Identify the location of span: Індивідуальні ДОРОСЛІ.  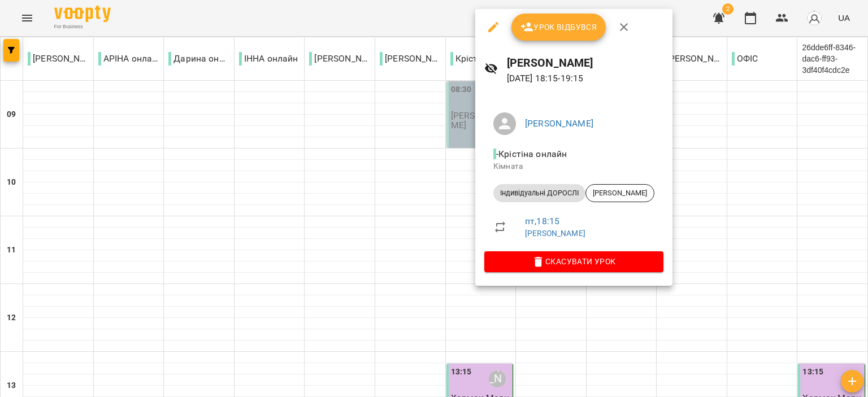
(539, 193).